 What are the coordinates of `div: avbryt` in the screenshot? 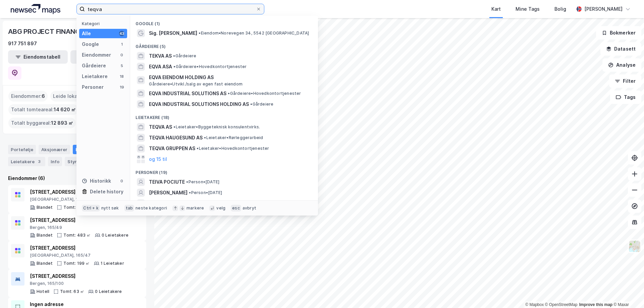 It's located at (249, 208).